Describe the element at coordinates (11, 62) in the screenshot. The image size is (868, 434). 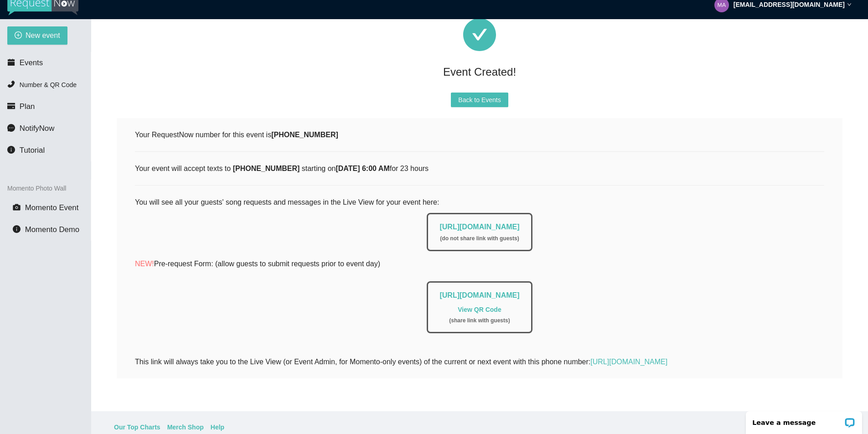
I see `span: calendar` at that location.